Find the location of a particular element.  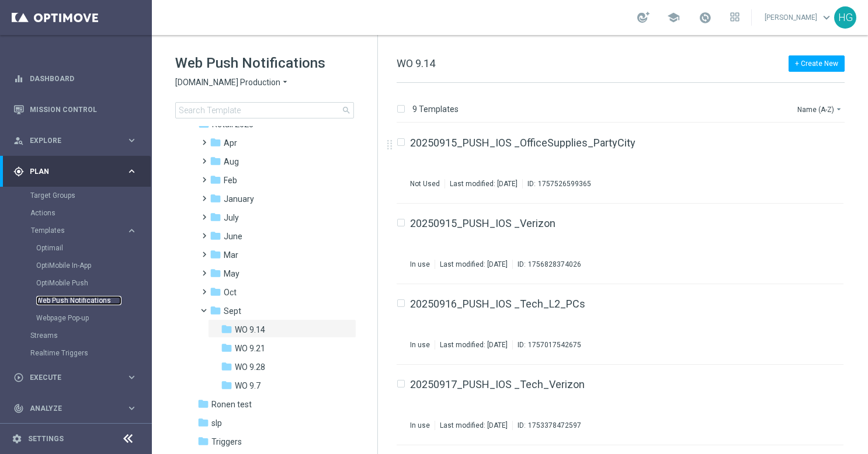

span: Explore is located at coordinates (78, 141).